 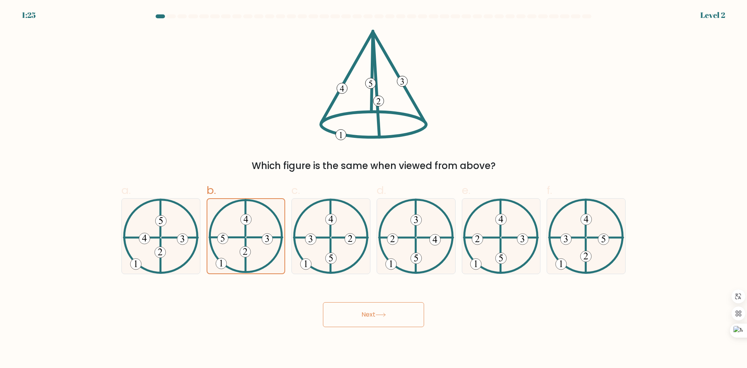 What do you see at coordinates (211, 190) in the screenshot?
I see `span: b.` at bounding box center [211, 190].